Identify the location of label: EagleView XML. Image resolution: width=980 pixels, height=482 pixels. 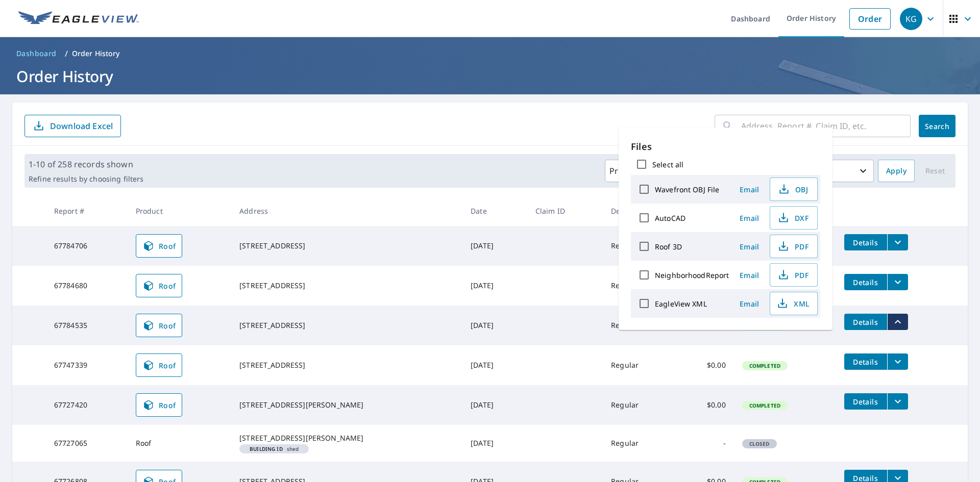
(681, 304).